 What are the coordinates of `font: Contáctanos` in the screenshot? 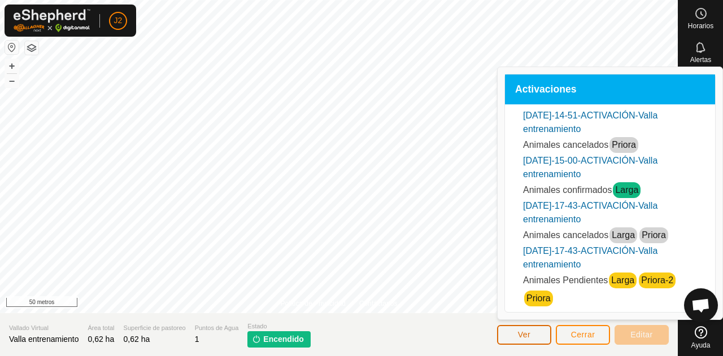 It's located at (378, 304).